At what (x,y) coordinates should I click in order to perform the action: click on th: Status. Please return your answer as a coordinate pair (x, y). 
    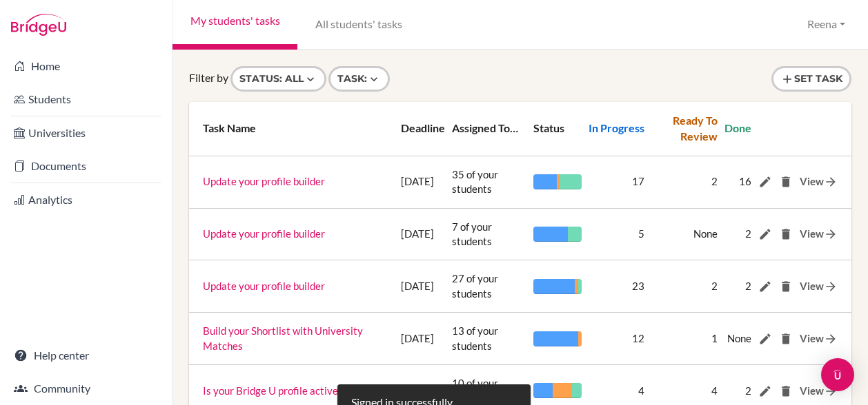
    Looking at the image, I should click on (558, 129).